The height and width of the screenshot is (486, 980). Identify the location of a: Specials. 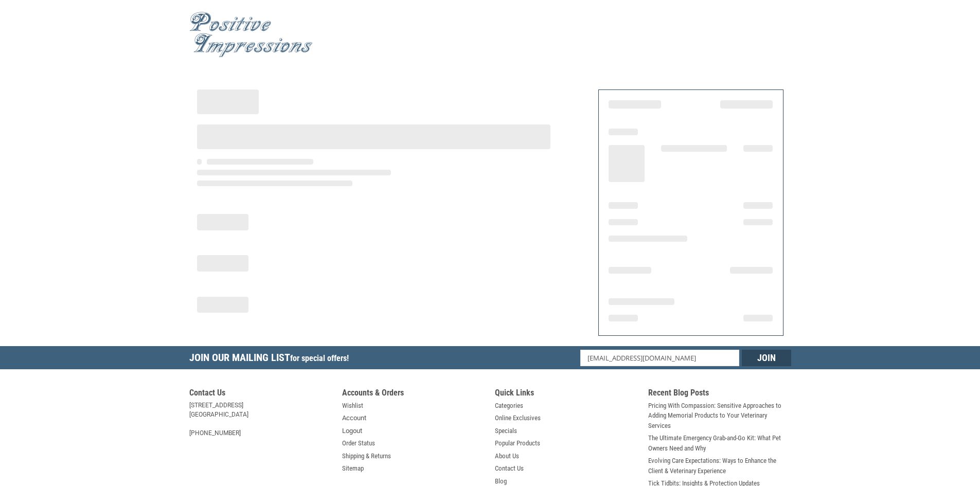
(506, 431).